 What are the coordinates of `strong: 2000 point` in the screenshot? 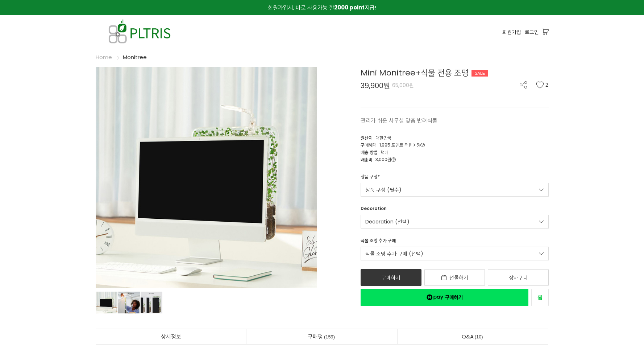 It's located at (349, 7).